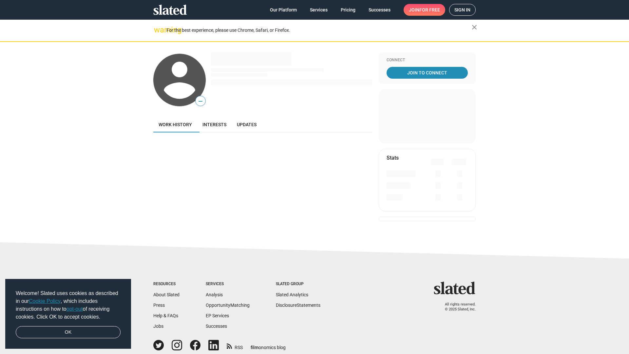 The width and height of the screenshot is (629, 354). Describe the element at coordinates (319, 10) in the screenshot. I see `span: Services` at that location.